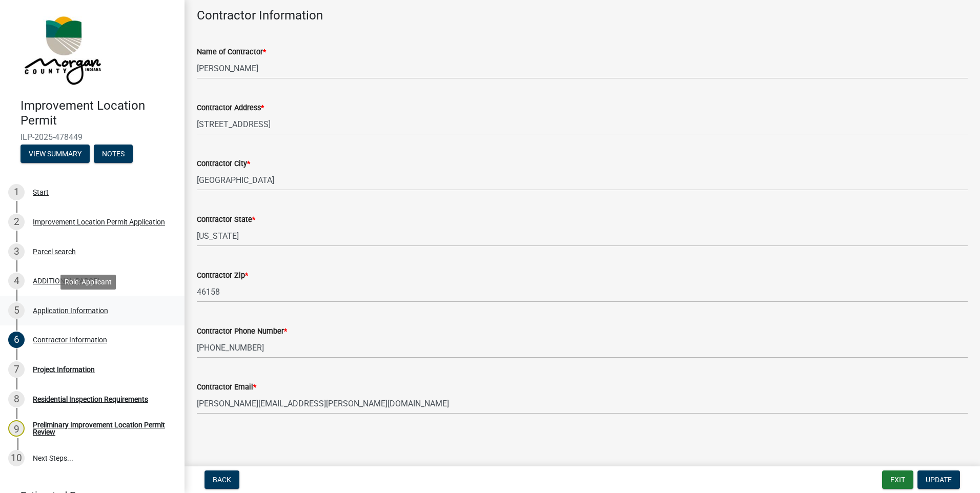 The height and width of the screenshot is (493, 980). What do you see at coordinates (100, 428) in the screenshot?
I see `div: Preliminary Improvement Location Permit Review` at bounding box center [100, 428].